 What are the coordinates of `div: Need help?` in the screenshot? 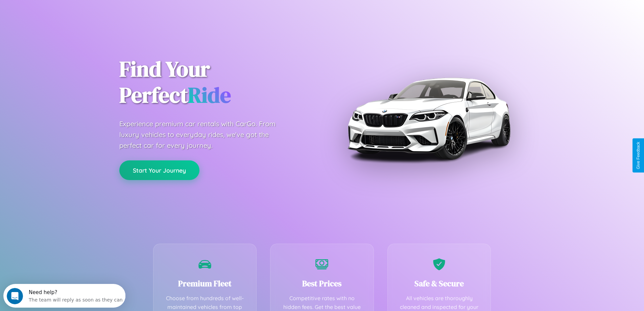 It's located at (72, 9).